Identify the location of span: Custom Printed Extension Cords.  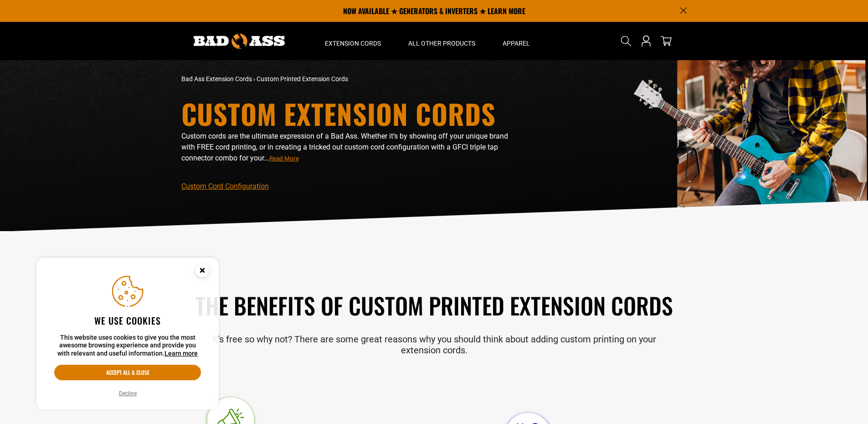
(302, 79).